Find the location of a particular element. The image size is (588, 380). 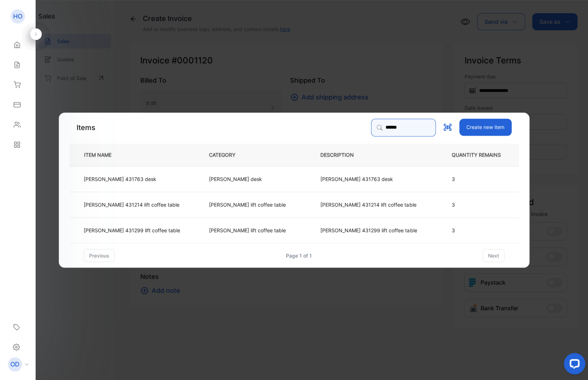

button: next is located at coordinates (493, 255).